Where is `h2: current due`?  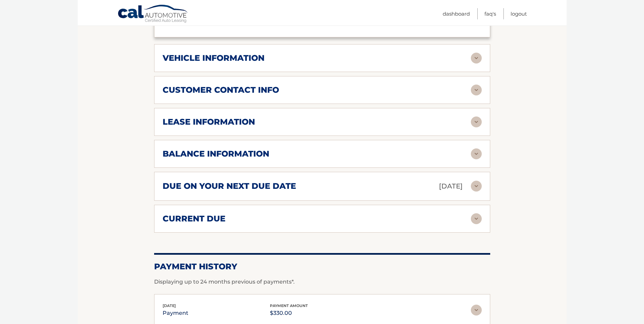
h2: current due is located at coordinates (194, 219).